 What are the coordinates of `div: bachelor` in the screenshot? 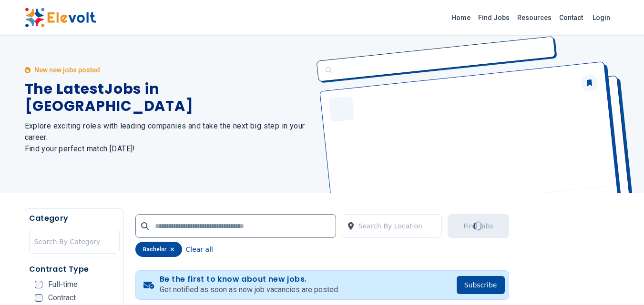 It's located at (159, 250).